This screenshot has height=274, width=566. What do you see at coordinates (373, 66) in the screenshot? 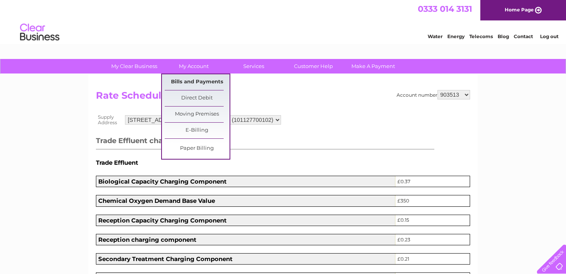
I see `a: Make A Payment` at bounding box center [373, 66].